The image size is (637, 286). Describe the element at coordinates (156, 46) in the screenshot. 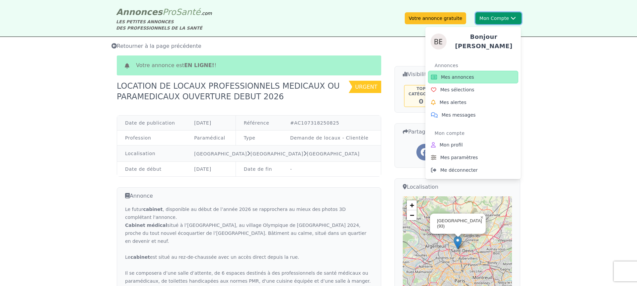

I see `span: Retourner à la page précédente` at that location.